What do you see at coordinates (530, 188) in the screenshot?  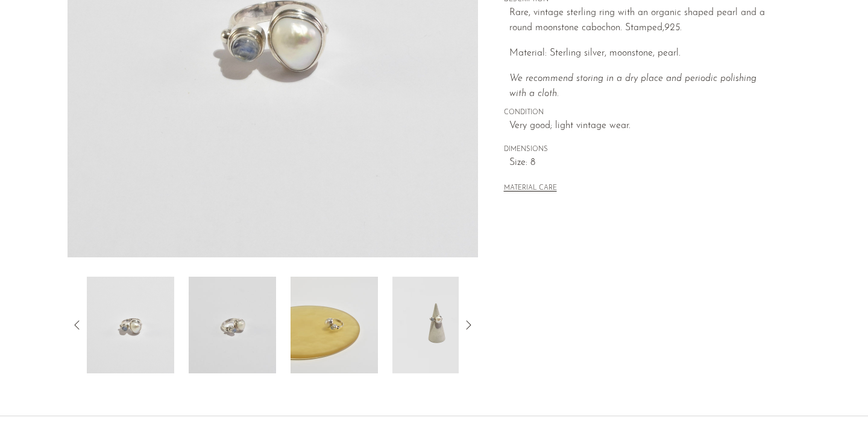 I see `button: MATERIAL CARE` at bounding box center [530, 188].